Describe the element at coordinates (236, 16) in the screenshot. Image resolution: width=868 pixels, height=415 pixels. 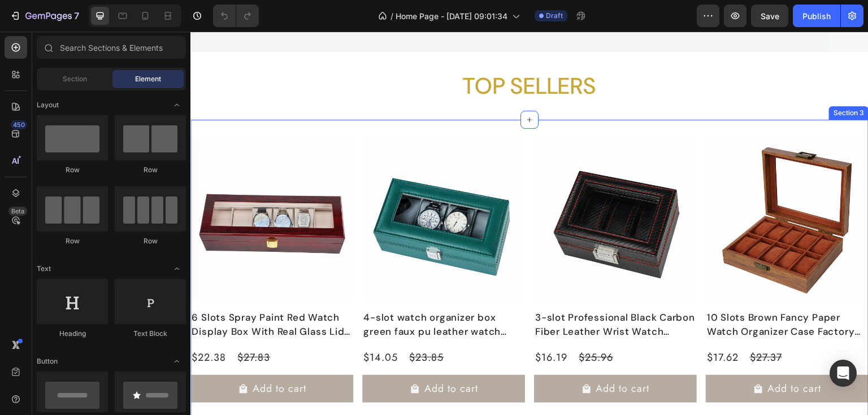
I see `div: Undo/Redo` at that location.